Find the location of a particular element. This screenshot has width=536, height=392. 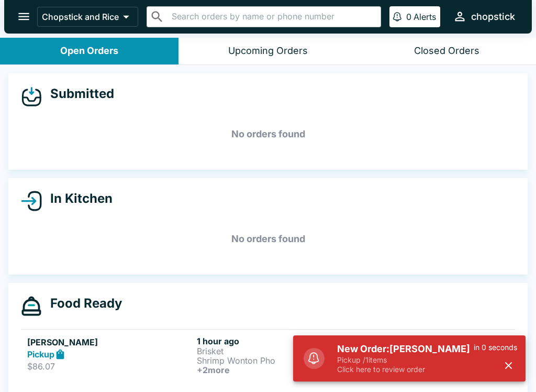

div: Upcoming Orders is located at coordinates (268, 51).